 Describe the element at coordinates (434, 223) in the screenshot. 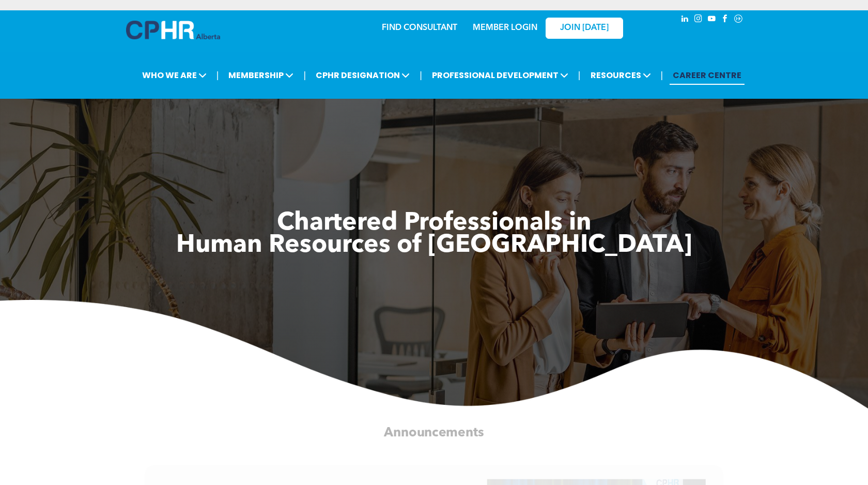

I see `span: Chartered Professionals in` at that location.